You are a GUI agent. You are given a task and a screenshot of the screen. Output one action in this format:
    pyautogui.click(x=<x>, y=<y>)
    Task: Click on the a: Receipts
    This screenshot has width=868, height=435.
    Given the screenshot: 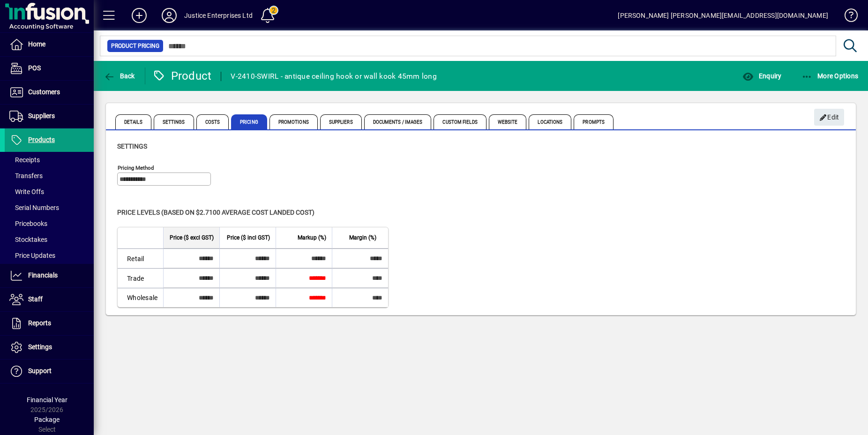 What is the action you would take?
    pyautogui.click(x=49, y=160)
    